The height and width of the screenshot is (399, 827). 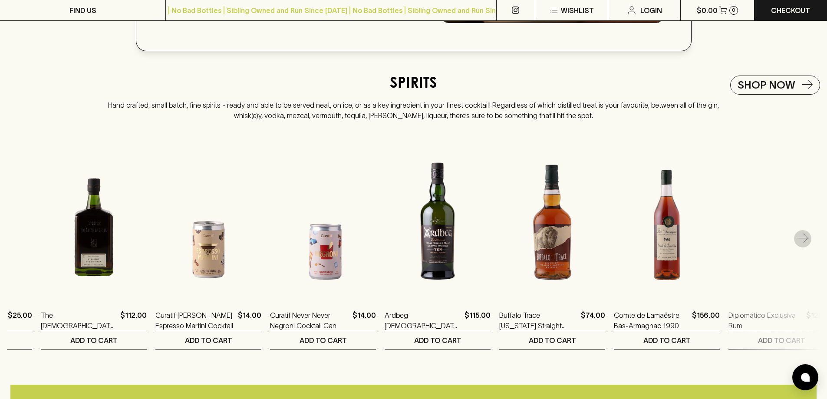 What do you see at coordinates (766, 320) in the screenshot?
I see `a: Diplomático Exclusiva Rum` at bounding box center [766, 320].